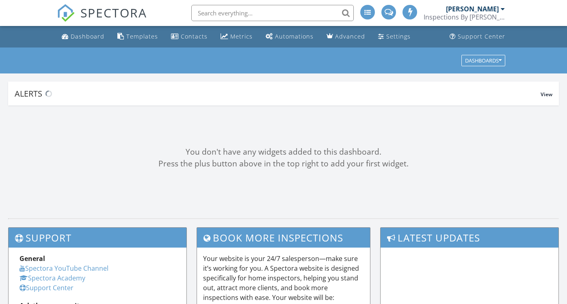 The width and height of the screenshot is (567, 304). What do you see at coordinates (484, 61) in the screenshot?
I see `div: Dashboards` at bounding box center [484, 61].